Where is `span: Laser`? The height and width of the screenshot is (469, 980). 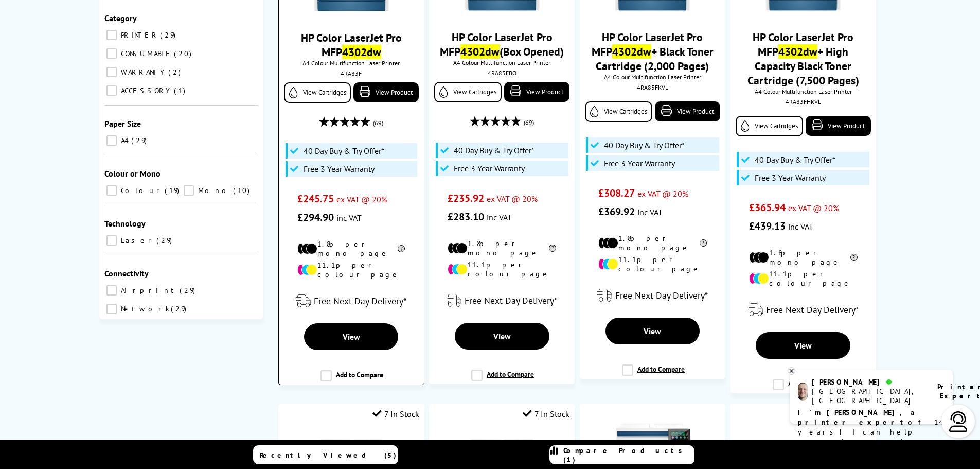 span: Laser is located at coordinates (136, 240).